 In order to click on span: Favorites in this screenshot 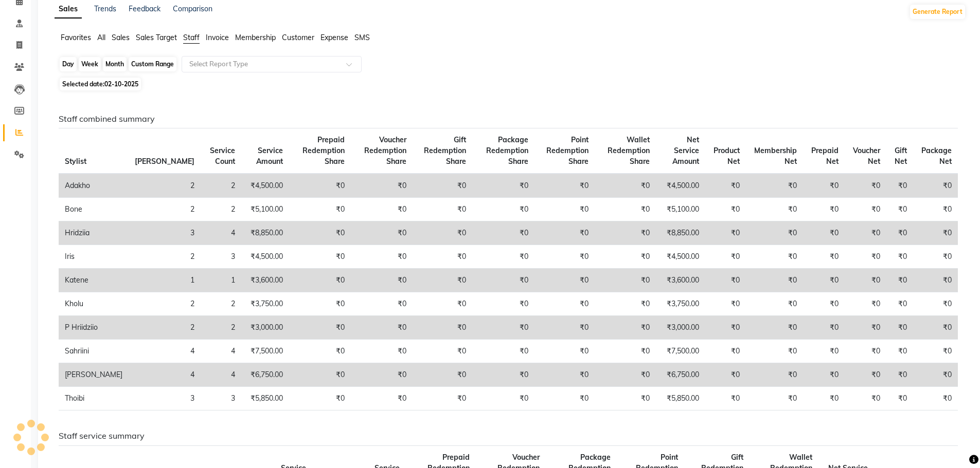, I will do `click(76, 37)`.